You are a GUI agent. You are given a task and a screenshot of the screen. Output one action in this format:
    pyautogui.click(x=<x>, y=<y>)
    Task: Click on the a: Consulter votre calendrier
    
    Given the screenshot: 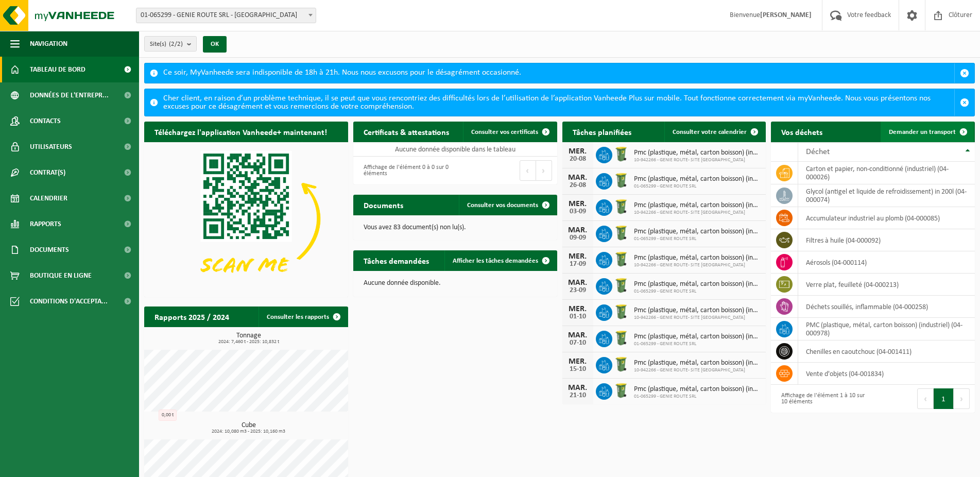 What is the action you would take?
    pyautogui.click(x=715, y=131)
    